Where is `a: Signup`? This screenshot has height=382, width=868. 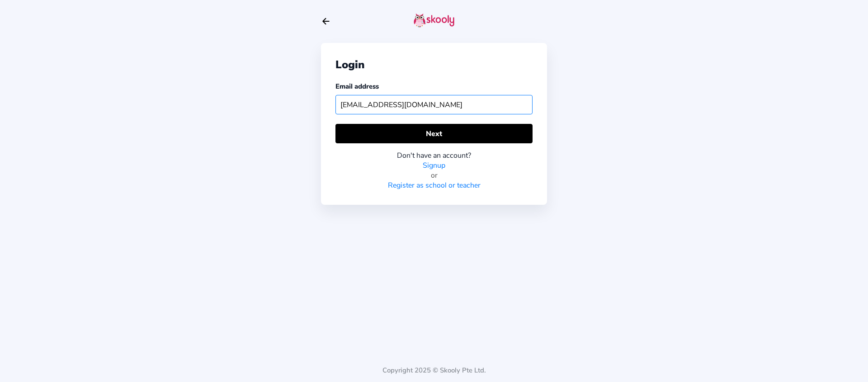
a: Signup is located at coordinates (434, 165).